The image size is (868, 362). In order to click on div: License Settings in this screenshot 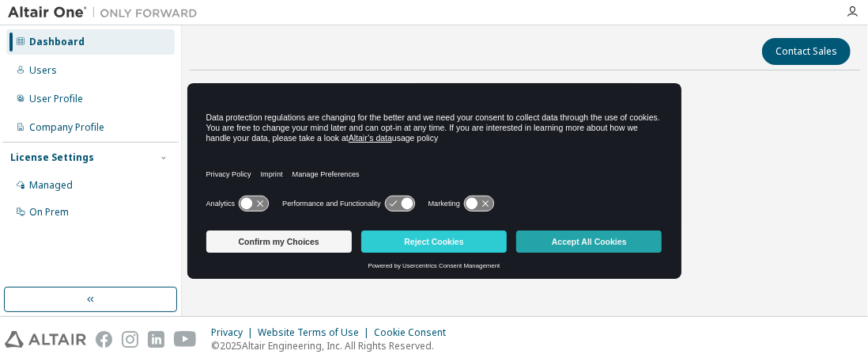, I will do `click(52, 158)`.